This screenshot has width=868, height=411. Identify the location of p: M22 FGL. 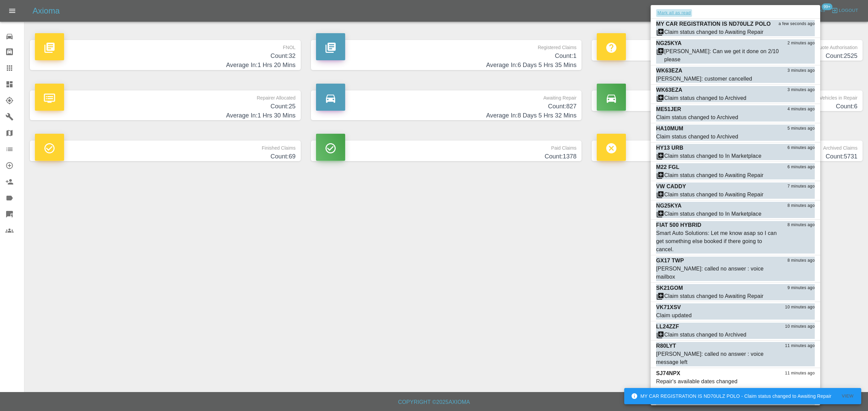
(668, 167).